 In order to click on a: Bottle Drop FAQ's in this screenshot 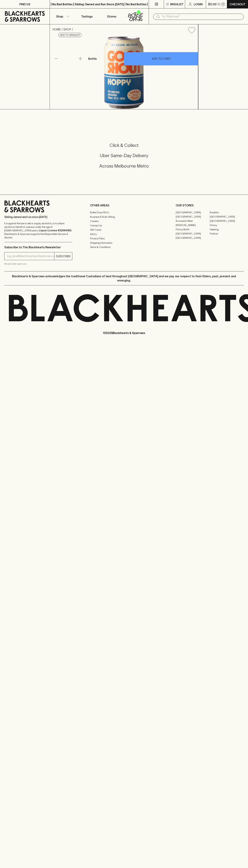, I will do `click(124, 213)`.